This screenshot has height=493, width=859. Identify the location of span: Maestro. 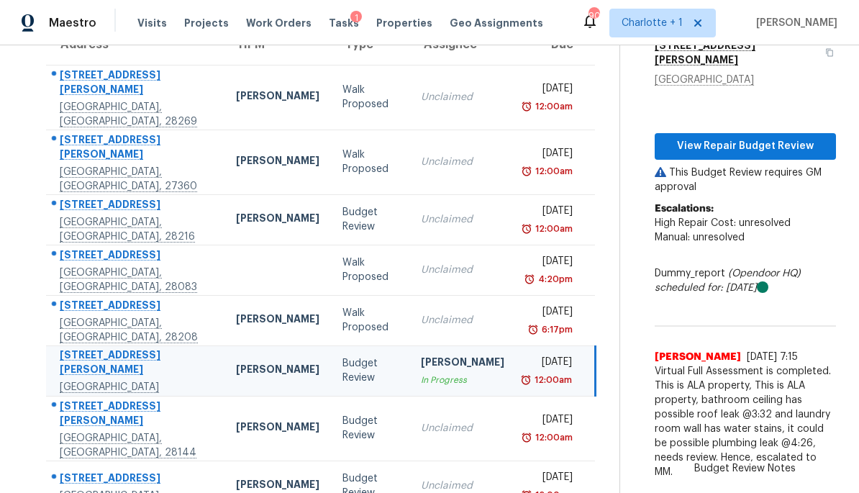
(73, 23).